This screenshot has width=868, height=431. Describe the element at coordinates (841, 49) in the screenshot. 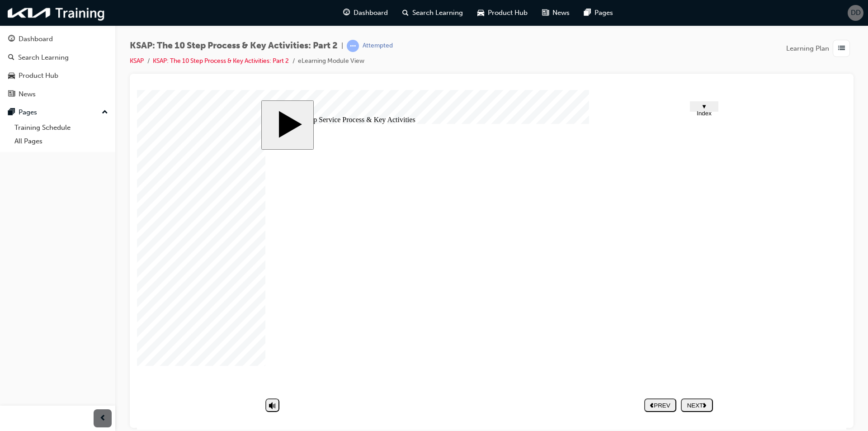

I see `span: list-icon` at that location.